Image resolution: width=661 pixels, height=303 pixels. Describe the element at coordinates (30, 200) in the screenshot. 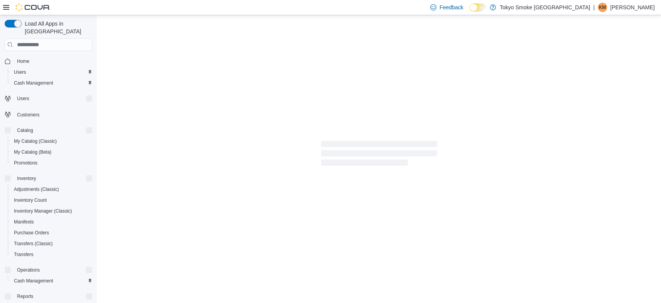

I see `a: Inventory Count` at that location.